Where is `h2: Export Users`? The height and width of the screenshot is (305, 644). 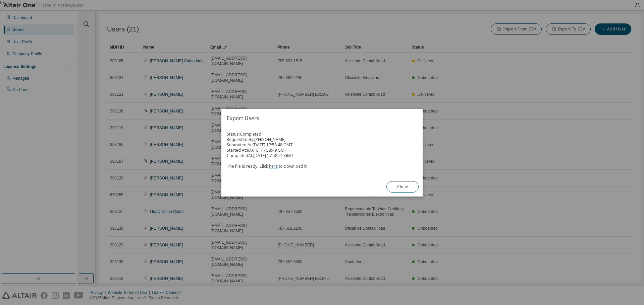
h2: Export Users is located at coordinates (322, 118).